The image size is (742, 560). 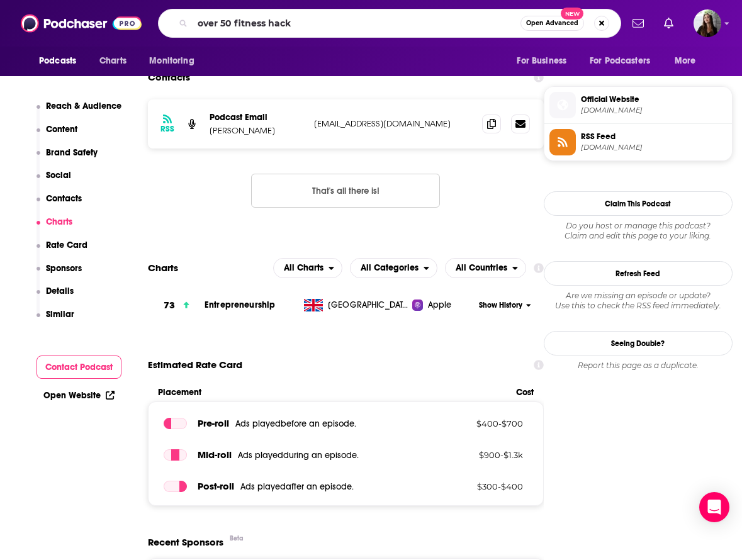 I want to click on button: Reach & Audience, so click(x=80, y=112).